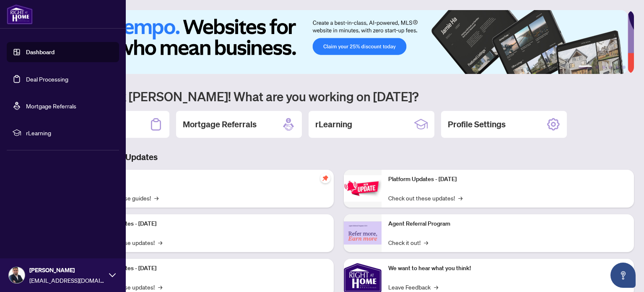 This screenshot has height=292, width=644. I want to click on a: Leave Feedback→, so click(413, 287).